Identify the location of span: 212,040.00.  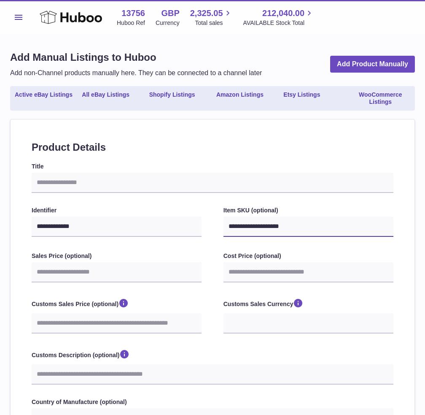
(283, 13).